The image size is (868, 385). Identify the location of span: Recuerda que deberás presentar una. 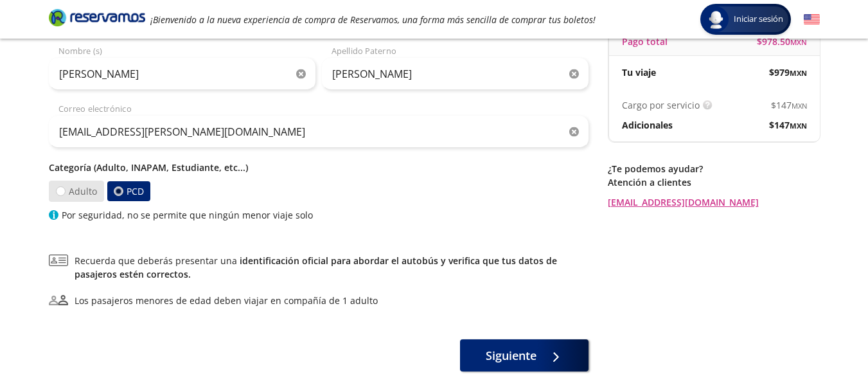
(331, 268).